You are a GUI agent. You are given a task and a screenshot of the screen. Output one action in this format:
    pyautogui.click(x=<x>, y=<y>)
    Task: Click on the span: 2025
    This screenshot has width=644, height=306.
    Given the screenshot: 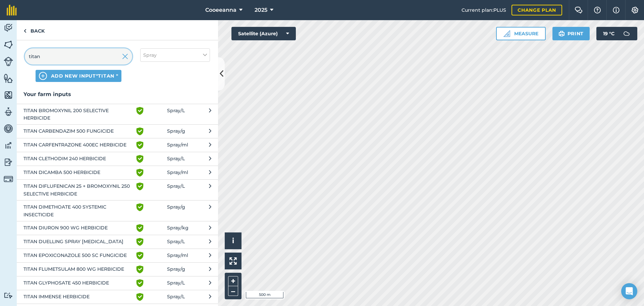 What is the action you would take?
    pyautogui.click(x=261, y=10)
    